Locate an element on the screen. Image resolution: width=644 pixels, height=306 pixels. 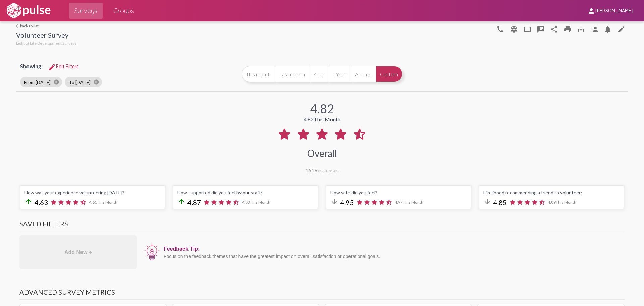
button: tablet is located at coordinates (527, 29).